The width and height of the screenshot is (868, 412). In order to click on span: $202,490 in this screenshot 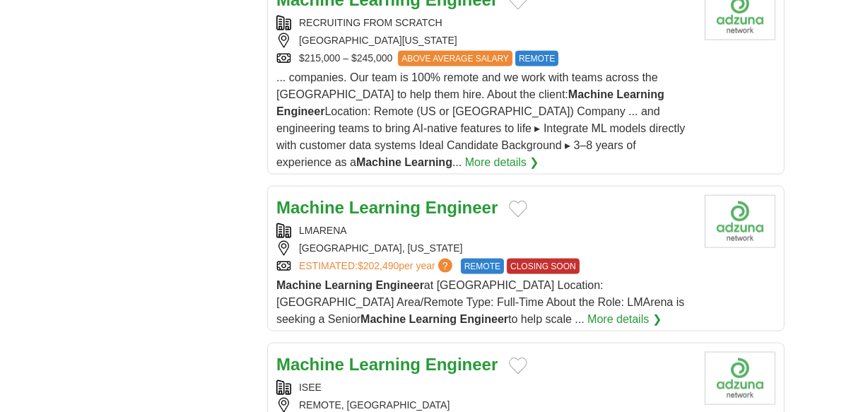, I will do `click(378, 266)`.